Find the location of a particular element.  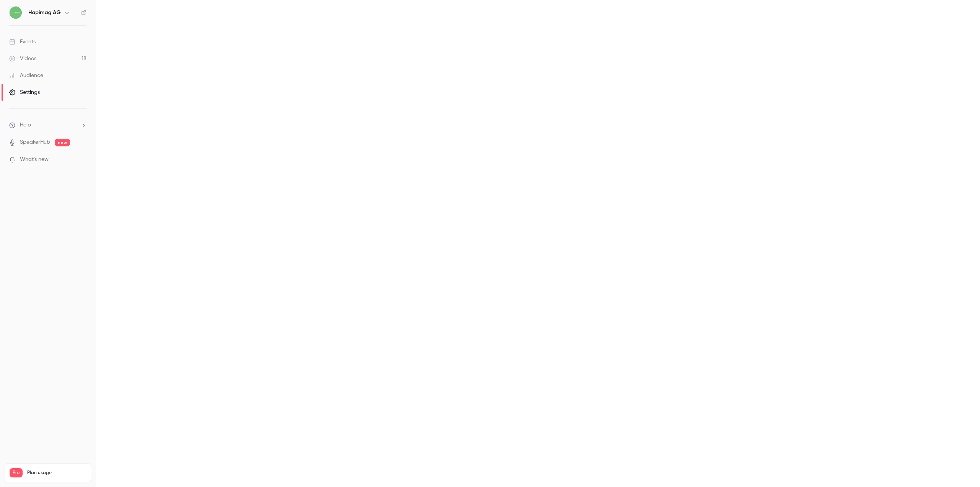

span: What's new is located at coordinates (34, 159).